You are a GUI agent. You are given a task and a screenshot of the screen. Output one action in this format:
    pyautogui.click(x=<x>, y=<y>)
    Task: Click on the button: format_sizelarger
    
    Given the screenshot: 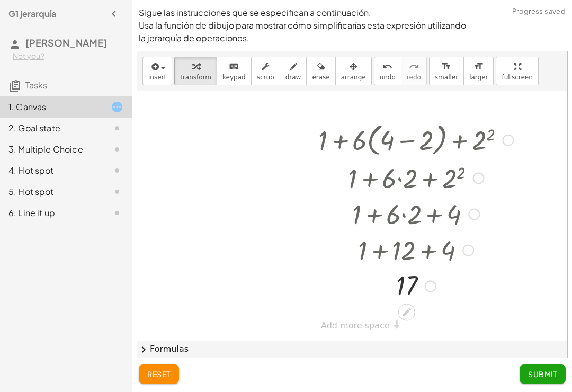 What is the action you would take?
    pyautogui.click(x=478, y=71)
    